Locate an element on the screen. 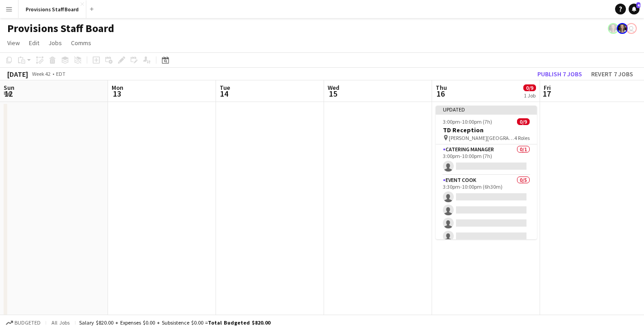  span: 4 is located at coordinates (638, 5).